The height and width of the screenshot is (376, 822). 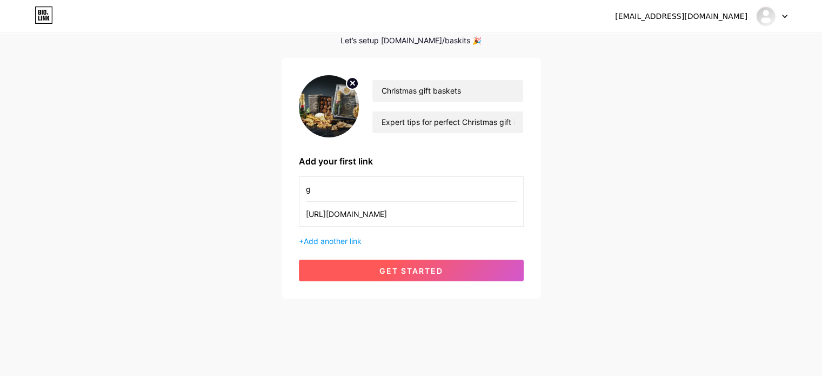 What do you see at coordinates (411, 161) in the screenshot?
I see `div: Add your first link` at bounding box center [411, 161].